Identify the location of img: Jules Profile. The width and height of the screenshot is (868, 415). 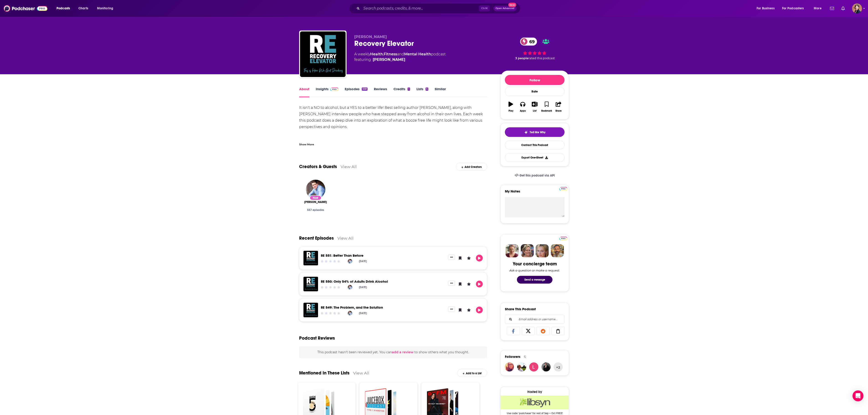
(542, 251).